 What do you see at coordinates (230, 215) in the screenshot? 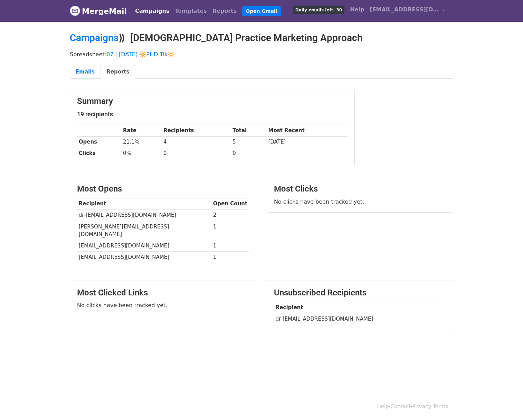
I see `td: 2` at bounding box center [230, 215].